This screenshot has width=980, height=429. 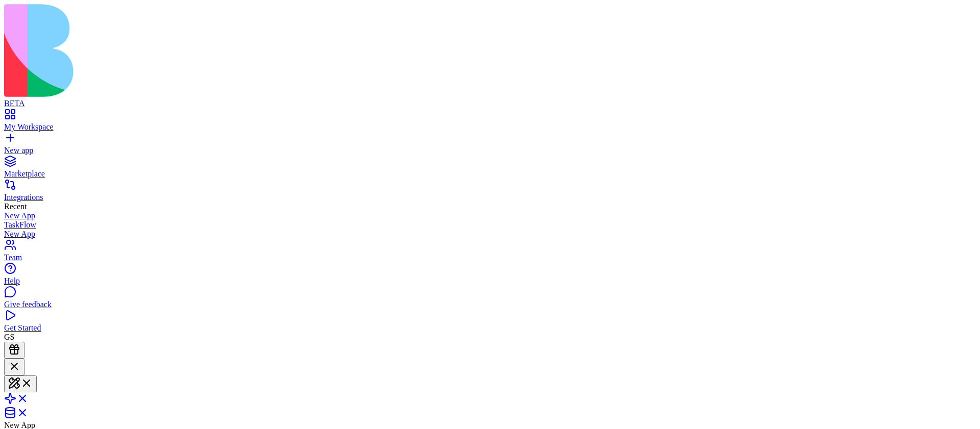 What do you see at coordinates (490, 174) in the screenshot?
I see `div: Marketplace` at bounding box center [490, 174].